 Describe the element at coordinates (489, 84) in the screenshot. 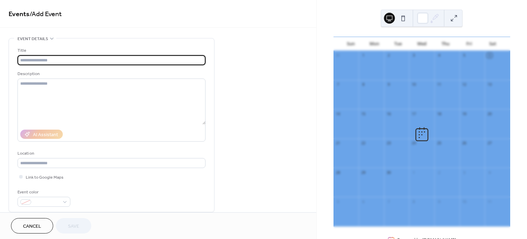

I see `div: 13` at that location.